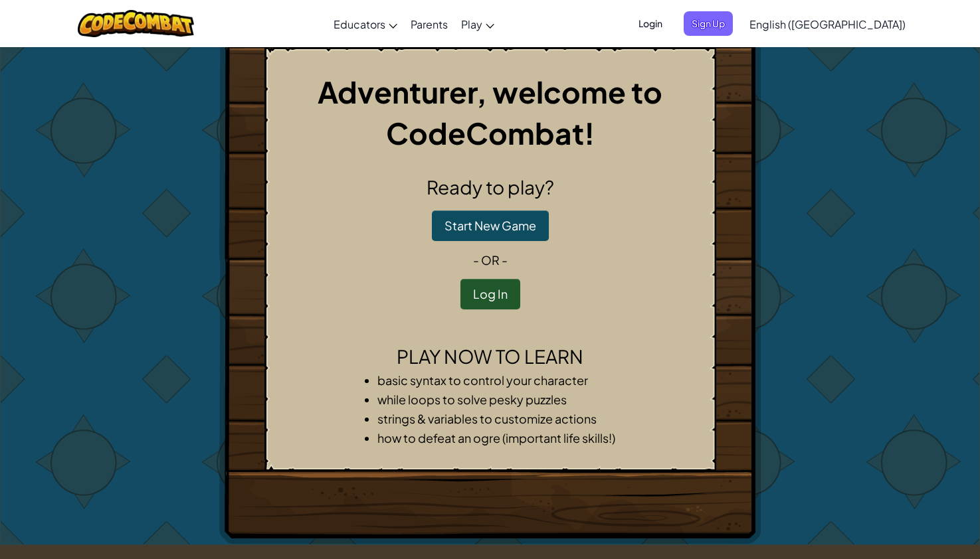  Describe the element at coordinates (491, 357) in the screenshot. I see `h2: Play now to learn` at that location.